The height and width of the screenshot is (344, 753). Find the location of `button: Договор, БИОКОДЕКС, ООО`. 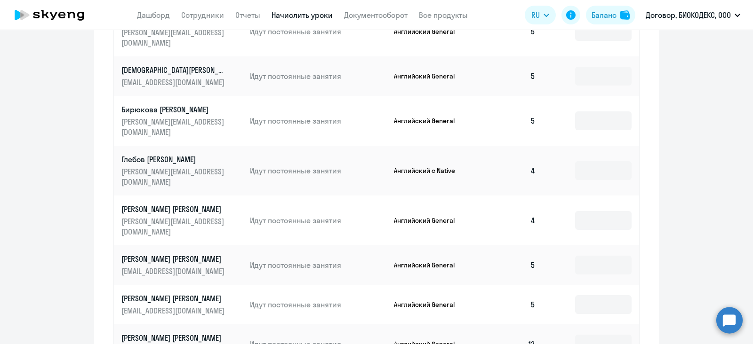

button: Договор, БИОКОДЕКС, ООО is located at coordinates (692, 15).